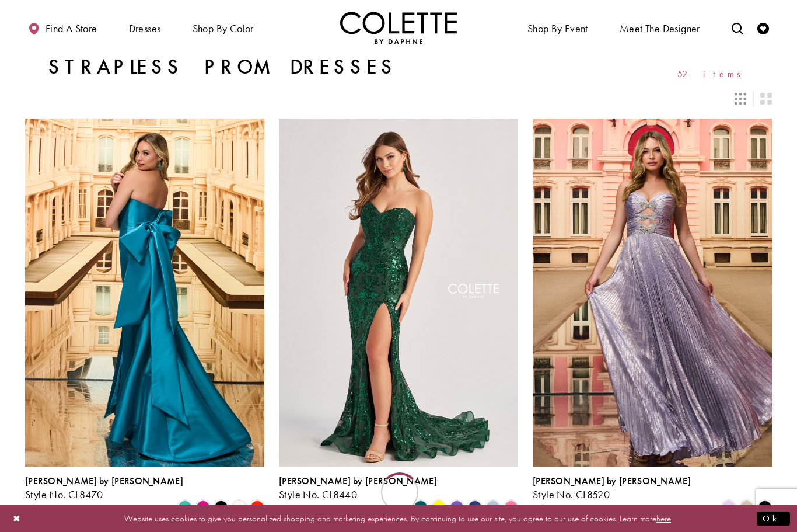  I want to click on i: Scarlet, so click(257, 507).